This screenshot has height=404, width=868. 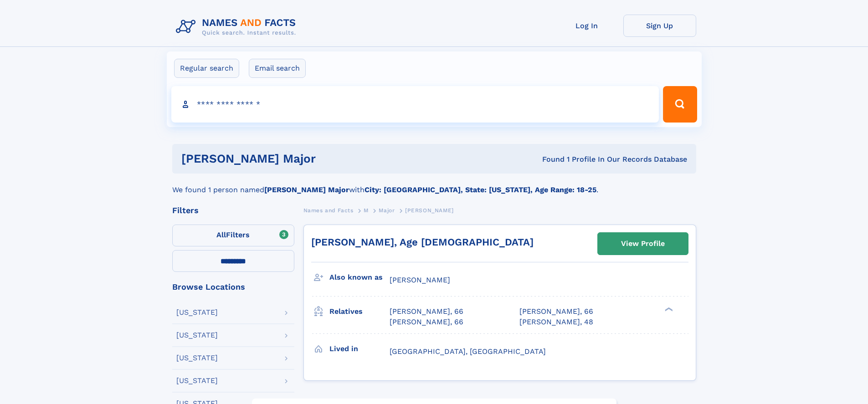 What do you see at coordinates (434, 184) in the screenshot?
I see `div: We found 1 person named with .` at bounding box center [434, 184].